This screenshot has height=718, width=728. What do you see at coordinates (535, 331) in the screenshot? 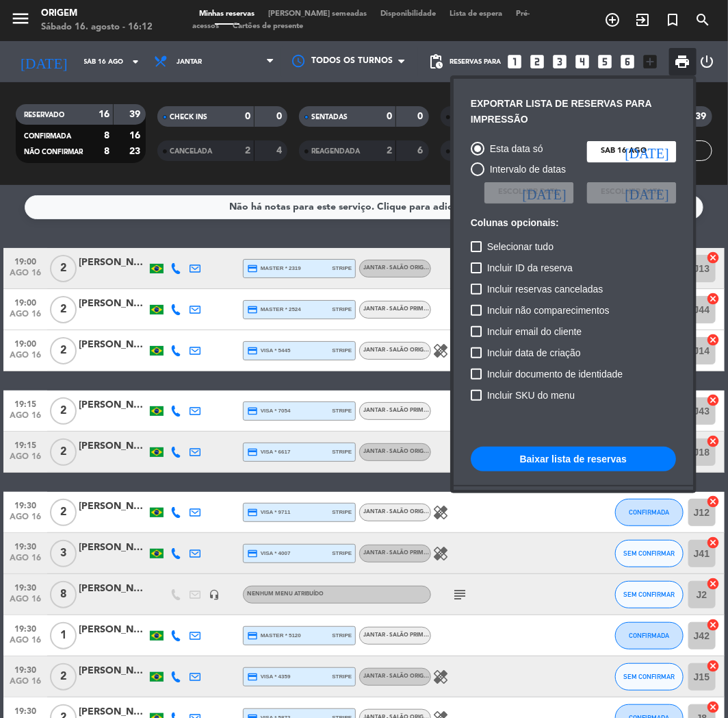
I see `span: Incluir email do cliente` at bounding box center [535, 331].